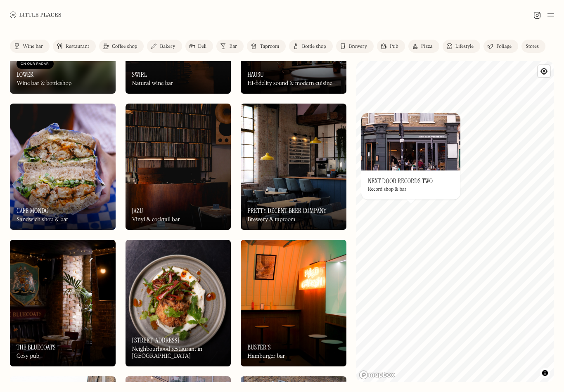 This screenshot has width=564, height=392. I want to click on a: Taproom, so click(266, 46).